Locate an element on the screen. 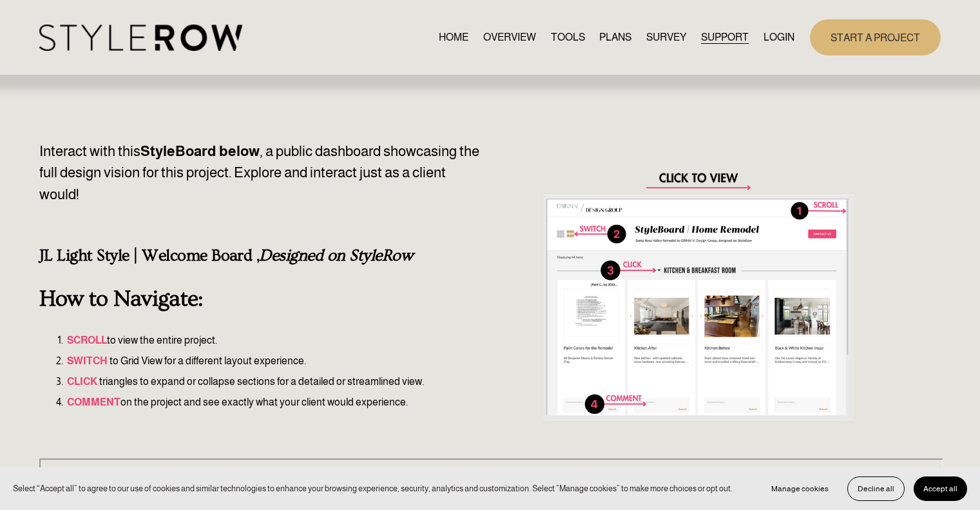 This screenshot has width=980, height=510. strong: COMMENT is located at coordinates (93, 402).